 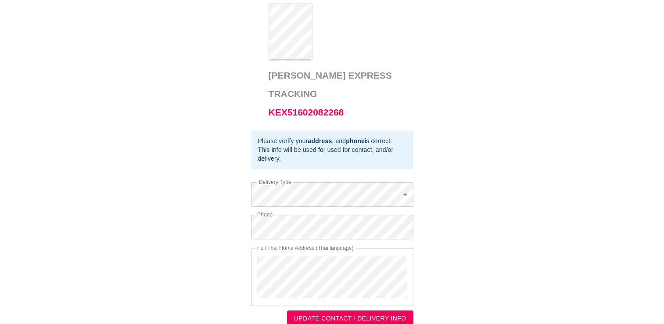 I want to click on div: This info will be used for used for contact, and/or delivery., so click(x=332, y=154).